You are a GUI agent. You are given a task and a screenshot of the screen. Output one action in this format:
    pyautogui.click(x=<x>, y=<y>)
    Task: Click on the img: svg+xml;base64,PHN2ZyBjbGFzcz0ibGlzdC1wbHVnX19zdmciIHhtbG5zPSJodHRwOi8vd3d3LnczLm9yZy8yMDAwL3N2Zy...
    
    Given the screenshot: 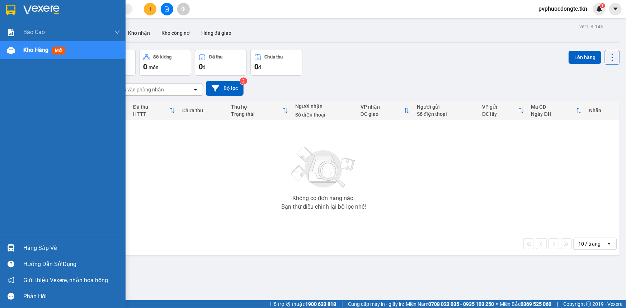 What is the action you would take?
    pyautogui.click(x=323, y=167)
    